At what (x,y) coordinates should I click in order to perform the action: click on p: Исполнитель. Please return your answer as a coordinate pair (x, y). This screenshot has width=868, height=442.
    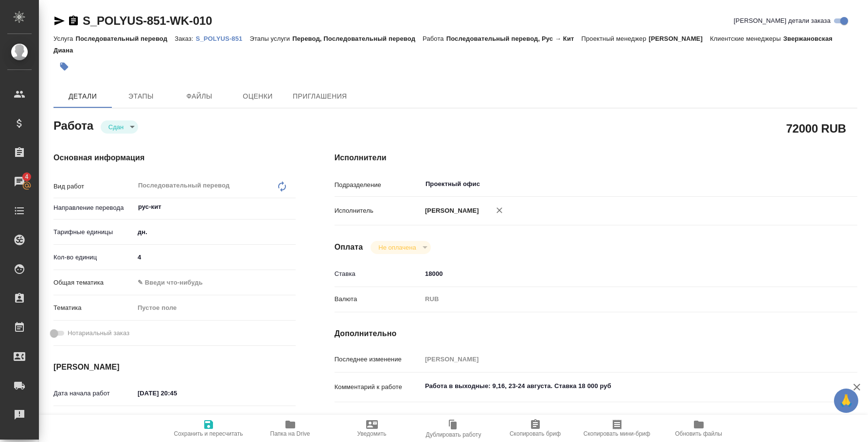
    Looking at the image, I should click on (378, 211).